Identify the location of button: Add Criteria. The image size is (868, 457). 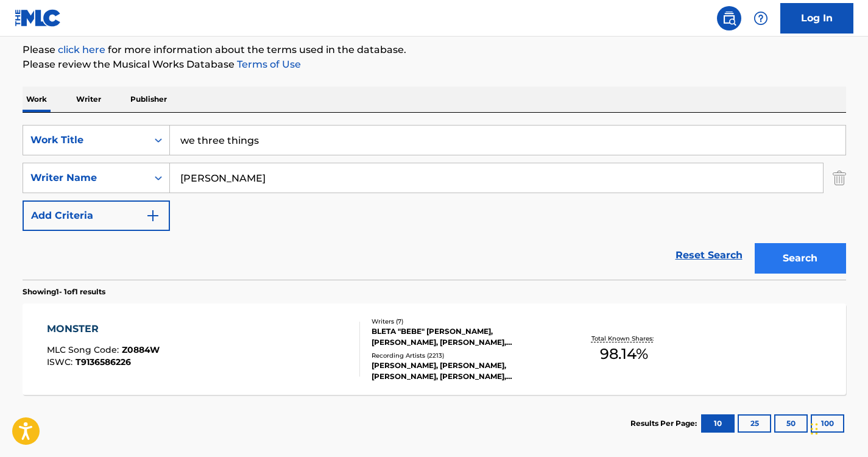
(97, 216).